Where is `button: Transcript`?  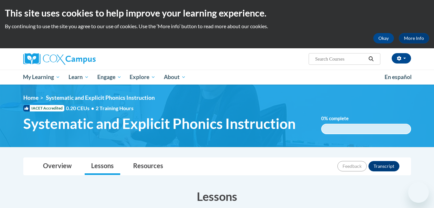 button: Transcript is located at coordinates (384, 166).